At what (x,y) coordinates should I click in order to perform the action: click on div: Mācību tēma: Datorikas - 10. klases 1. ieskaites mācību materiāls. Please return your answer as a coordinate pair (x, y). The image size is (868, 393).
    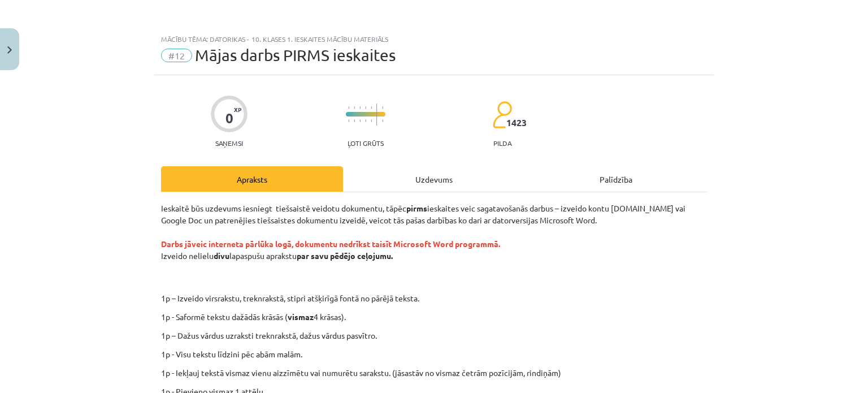
    Looking at the image, I should click on (434, 39).